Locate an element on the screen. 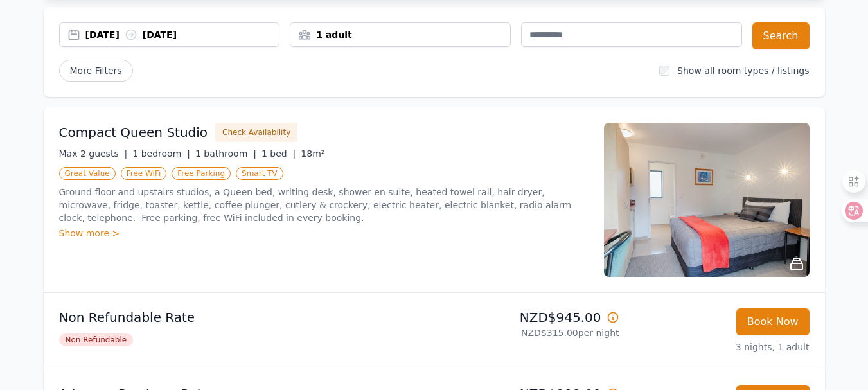  p: NZD$945.00 is located at coordinates (529, 318).